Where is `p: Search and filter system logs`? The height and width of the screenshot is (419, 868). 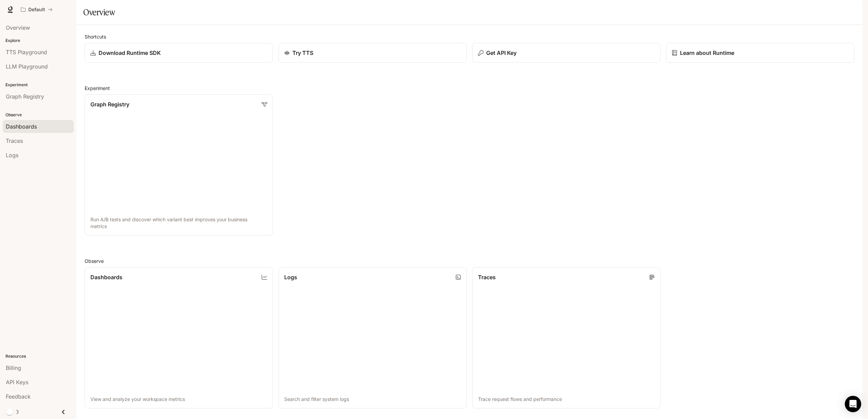 p: Search and filter system logs is located at coordinates (373, 399).